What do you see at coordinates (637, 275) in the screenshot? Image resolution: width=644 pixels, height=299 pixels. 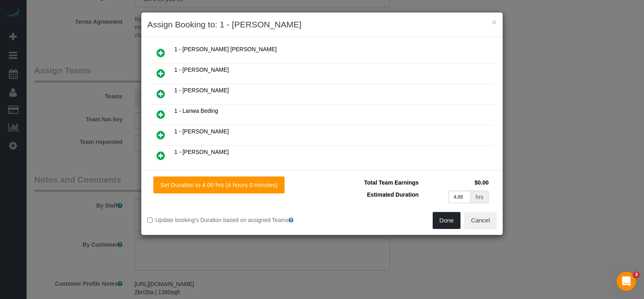 I see `span: 3` at bounding box center [637, 275].